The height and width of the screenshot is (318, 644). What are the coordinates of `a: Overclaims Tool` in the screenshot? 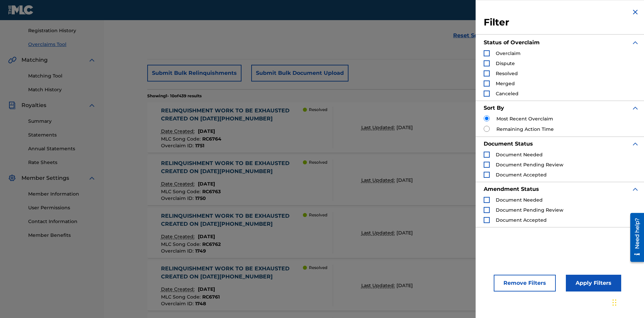 It's located at (63, 44).